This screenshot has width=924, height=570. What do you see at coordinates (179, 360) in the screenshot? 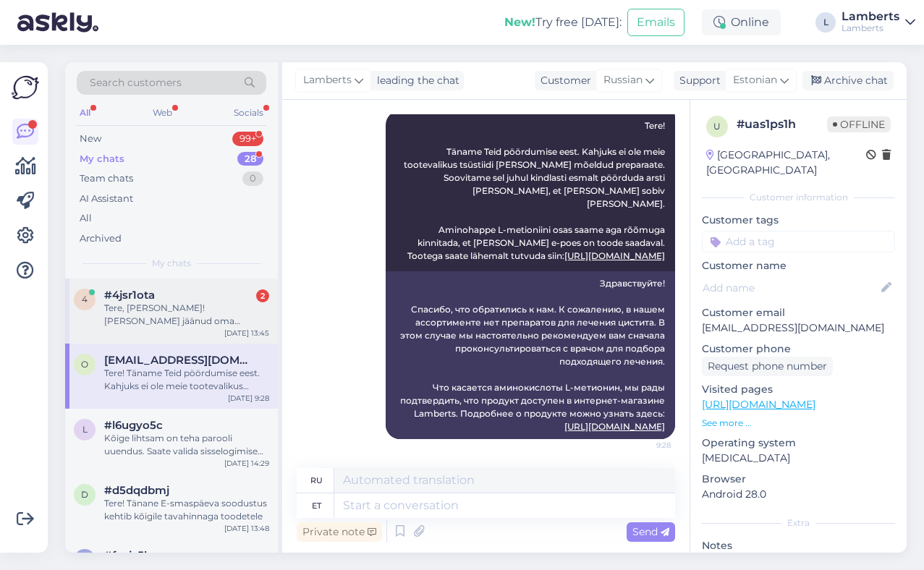
I see `span: olgaist575@gmail.com` at bounding box center [179, 360].